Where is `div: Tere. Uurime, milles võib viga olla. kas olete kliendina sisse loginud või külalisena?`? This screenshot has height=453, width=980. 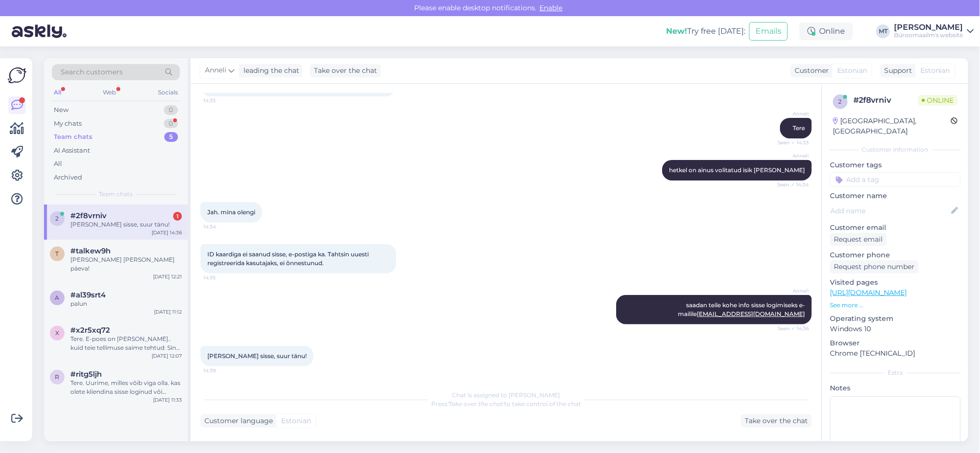
div: Tere. Uurime, milles võib viga olla. kas olete kliendina sisse loginud või külalisena? is located at coordinates (126, 387).